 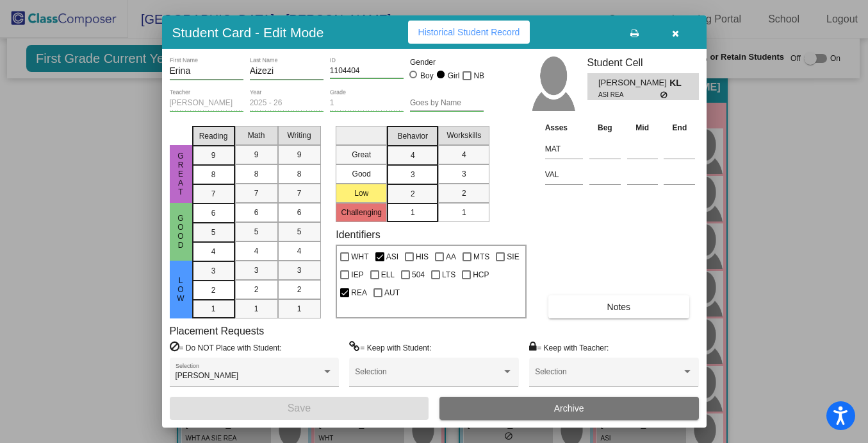 What do you see at coordinates (642, 128) in the screenshot?
I see `th: Mid` at bounding box center [642, 128].